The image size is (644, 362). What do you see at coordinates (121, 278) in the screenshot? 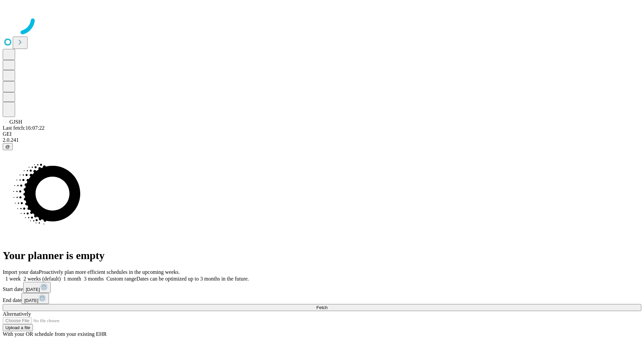
I see `span: Custom range` at bounding box center [121, 278].